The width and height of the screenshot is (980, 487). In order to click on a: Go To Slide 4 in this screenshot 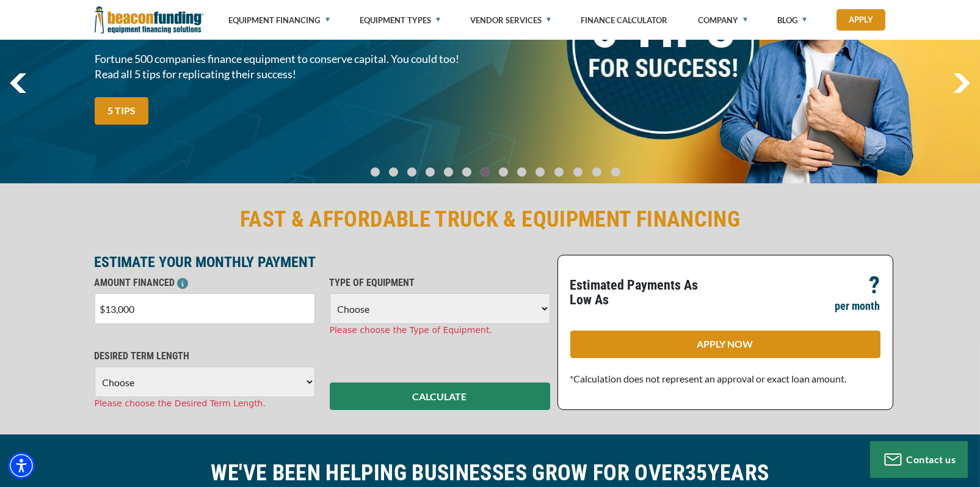, I will do `click(449, 171)`.